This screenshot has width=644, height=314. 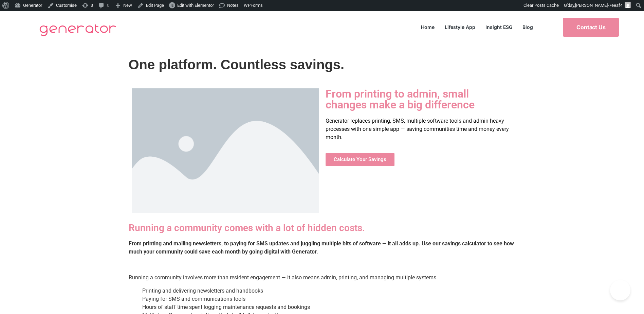 I want to click on a: Lifestyle App, so click(x=460, y=27).